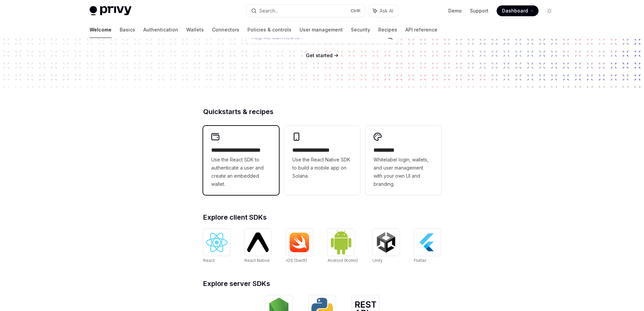 The image size is (644, 311). What do you see at coordinates (322, 168) in the screenshot?
I see `span: Use the React Native SDK to build a mobile app on Solana.` at bounding box center [322, 168].